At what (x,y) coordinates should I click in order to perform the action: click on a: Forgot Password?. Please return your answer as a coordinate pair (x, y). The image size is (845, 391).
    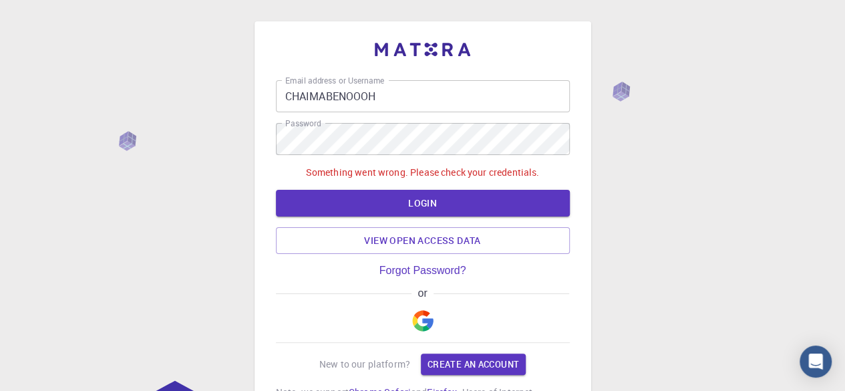
    Looking at the image, I should click on (423, 271).